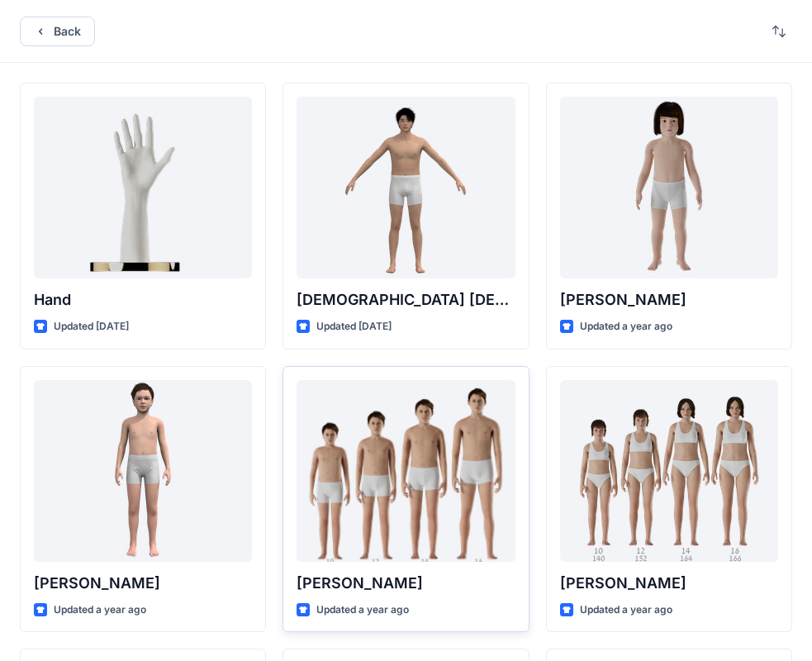  Describe the element at coordinates (57, 32) in the screenshot. I see `button: Back` at that location.